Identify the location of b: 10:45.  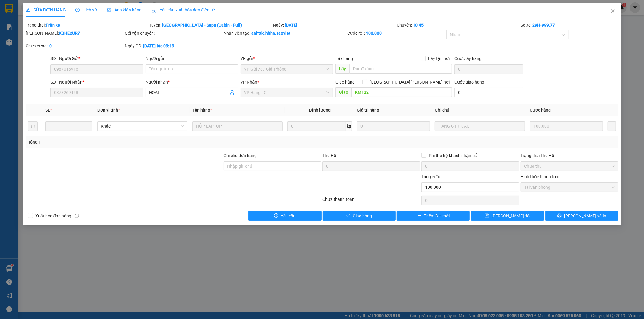
(418, 25).